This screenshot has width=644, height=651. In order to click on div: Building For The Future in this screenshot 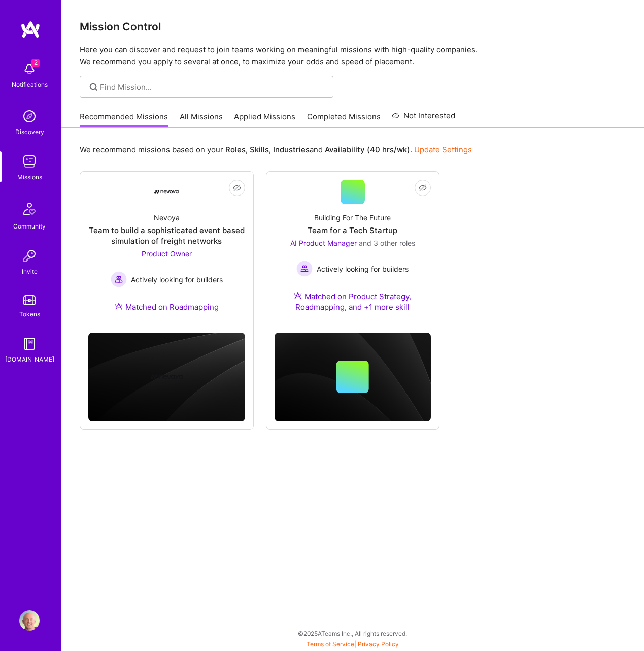, I will do `click(352, 217)`.